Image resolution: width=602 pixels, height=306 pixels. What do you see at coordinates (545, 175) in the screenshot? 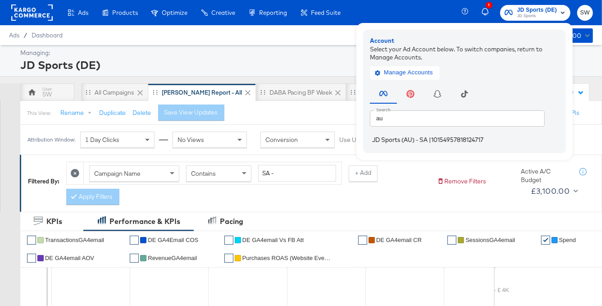
I see `div: Active A/C Budget` at bounding box center [545, 175].